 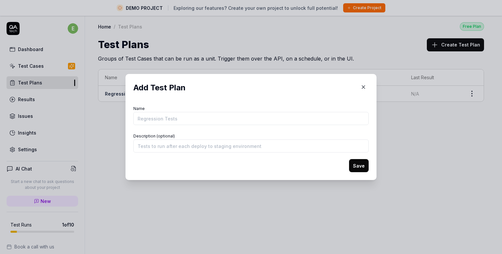 I want to click on button: Save, so click(x=359, y=165).